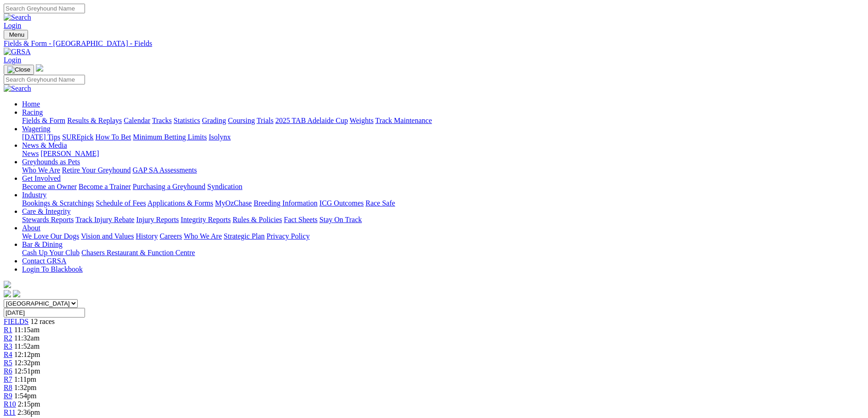 This screenshot has height=418, width=868. I want to click on a: Industry, so click(34, 194).